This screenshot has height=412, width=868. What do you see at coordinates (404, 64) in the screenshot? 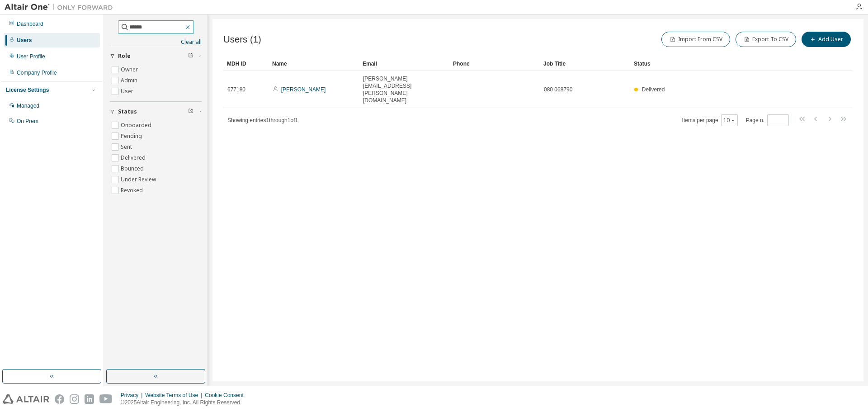
I see `div: Email` at bounding box center [404, 64].